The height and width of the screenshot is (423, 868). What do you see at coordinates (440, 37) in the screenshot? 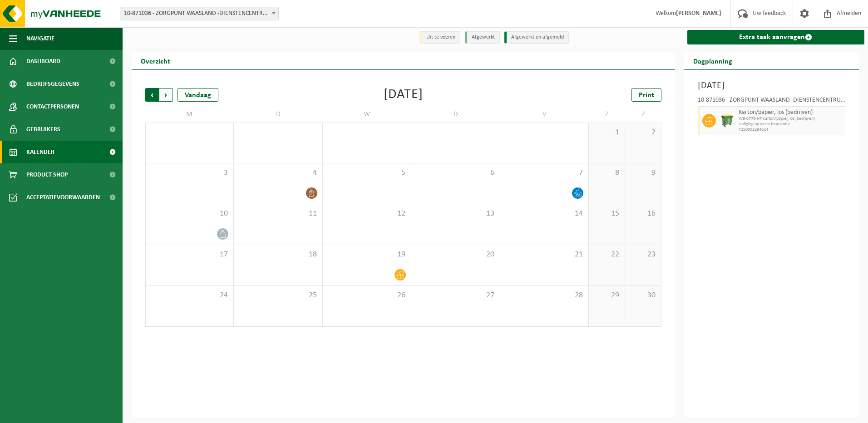
I see `li: Uit te voeren` at bounding box center [440, 37].